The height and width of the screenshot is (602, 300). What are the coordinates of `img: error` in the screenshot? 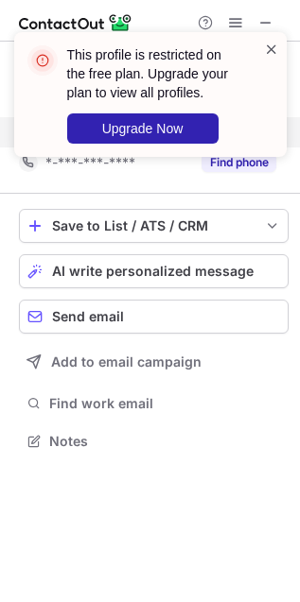 It's located at (43, 60).